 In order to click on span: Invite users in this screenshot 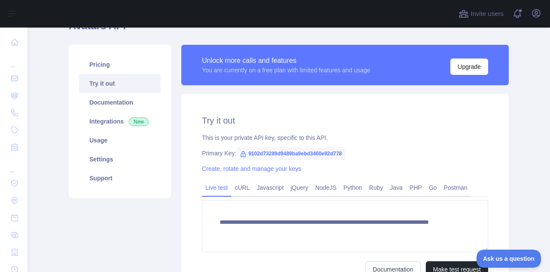, I will do `click(487, 14)`.